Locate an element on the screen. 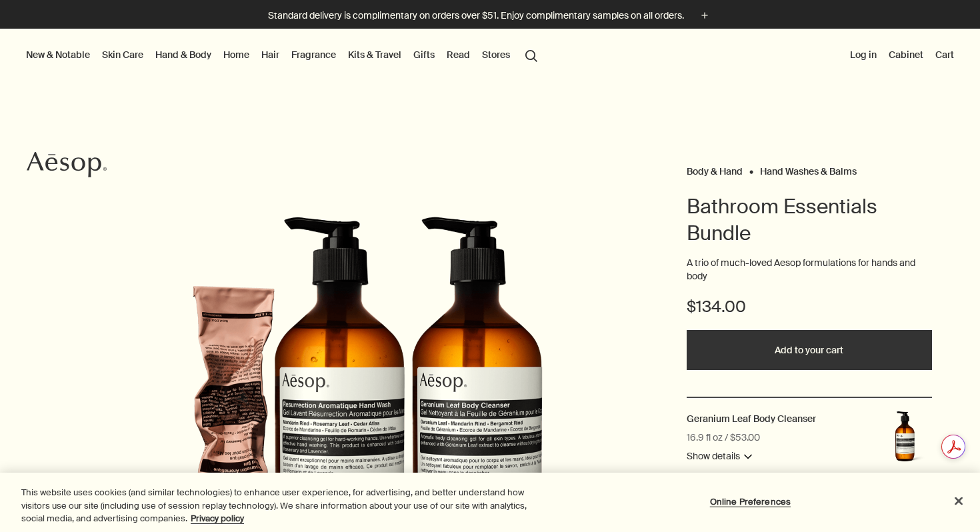 The width and height of the screenshot is (980, 532). button: Open search is located at coordinates (531, 55).